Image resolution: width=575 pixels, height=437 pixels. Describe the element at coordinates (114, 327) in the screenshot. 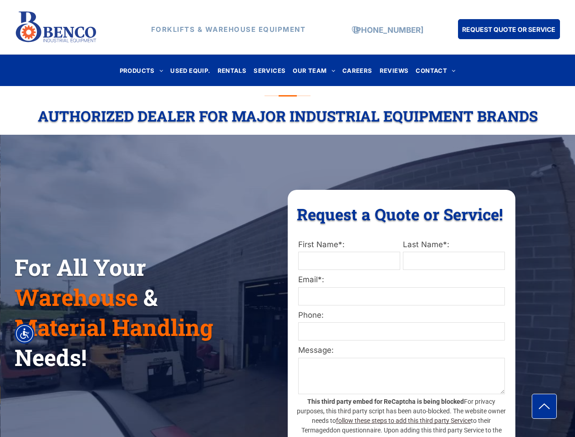

I see `span: Material Handling` at that location.